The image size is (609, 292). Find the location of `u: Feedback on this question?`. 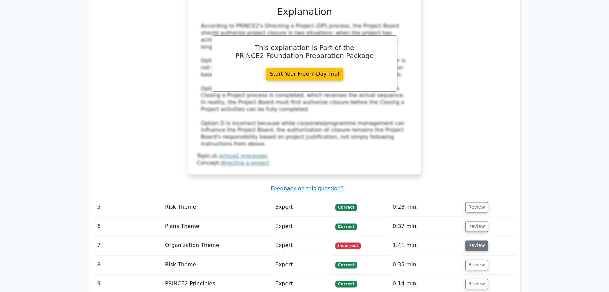

u: Feedback on this question? is located at coordinates (307, 189).